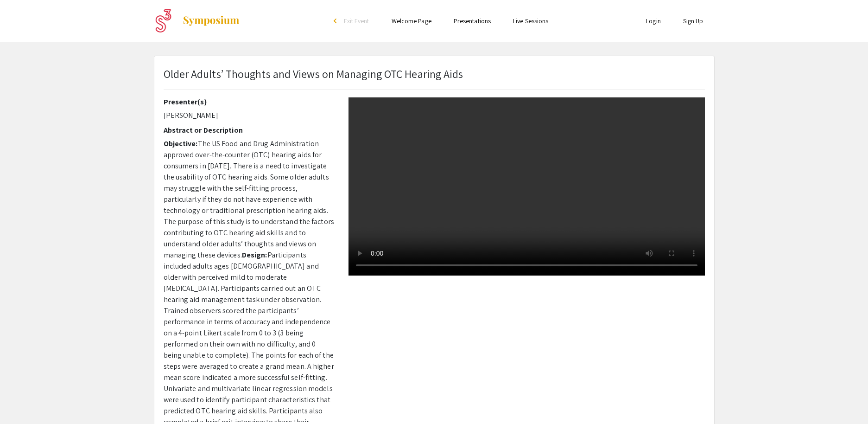 This screenshot has height=424, width=868. Describe the element at coordinates (336, 21) in the screenshot. I see `div: arrow_back_ios` at that location.